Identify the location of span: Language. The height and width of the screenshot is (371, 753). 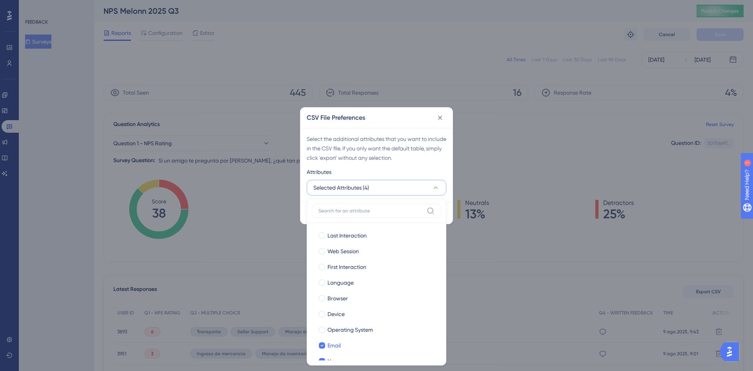
(340, 282).